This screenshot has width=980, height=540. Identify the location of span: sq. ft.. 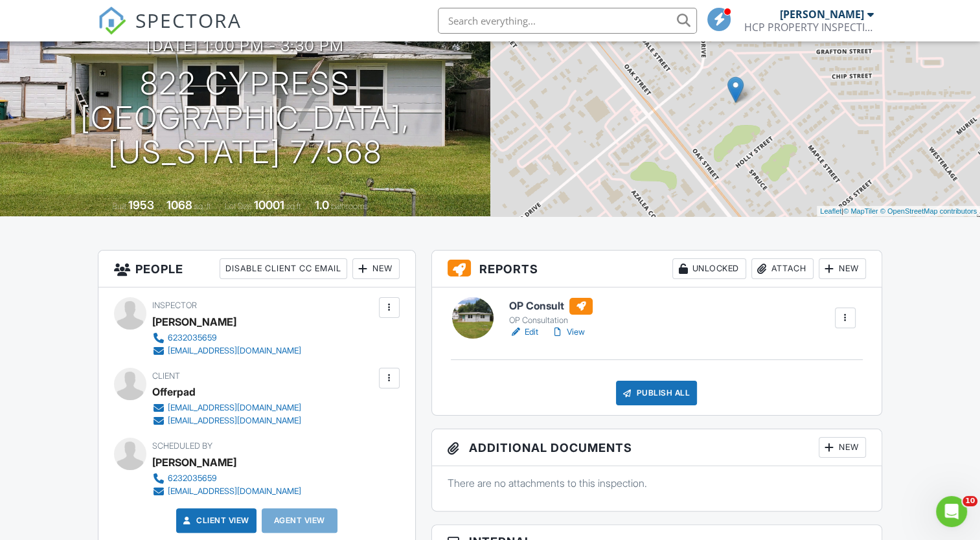
(203, 206).